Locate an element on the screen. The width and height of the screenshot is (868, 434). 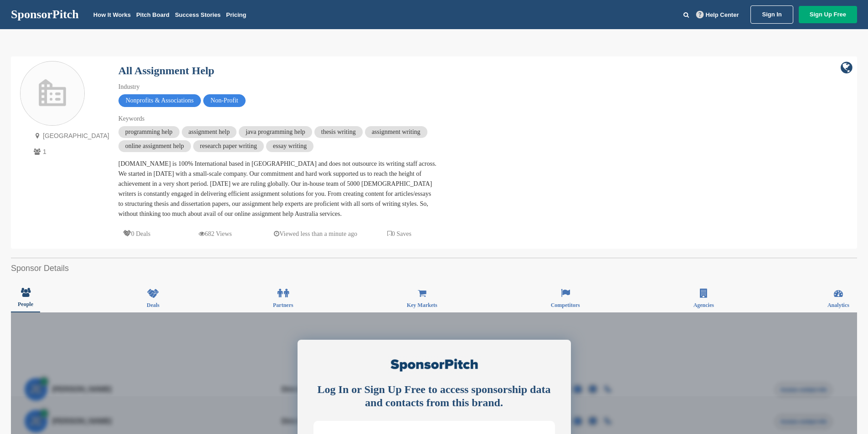
span: Deals is located at coordinates (153, 305).